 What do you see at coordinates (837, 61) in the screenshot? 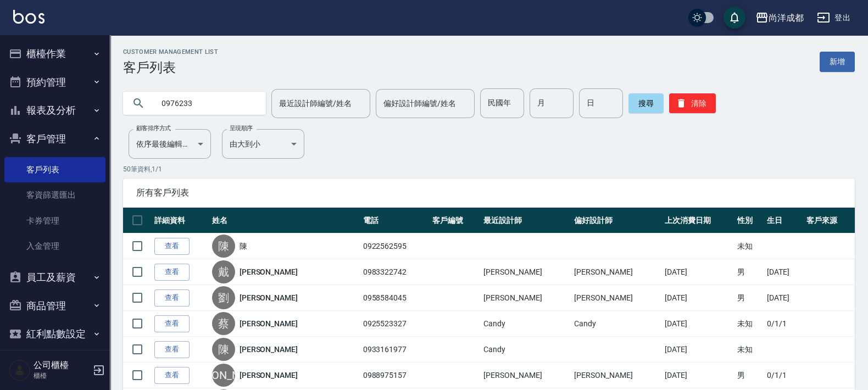
I see `a: 新增` at bounding box center [837, 61].